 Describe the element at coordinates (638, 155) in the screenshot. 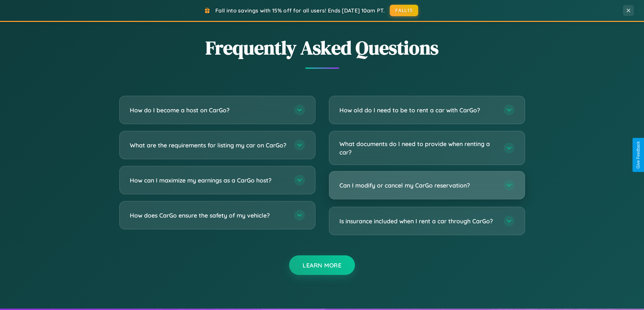

I see `div: Give Feedback` at that location.